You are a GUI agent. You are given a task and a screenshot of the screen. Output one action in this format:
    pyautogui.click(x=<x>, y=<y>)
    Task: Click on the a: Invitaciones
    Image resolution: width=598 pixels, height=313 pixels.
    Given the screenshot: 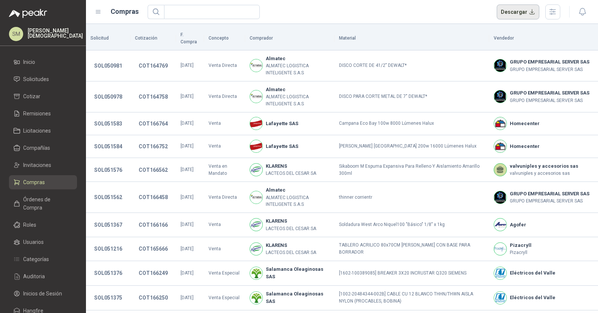 What is the action you would take?
    pyautogui.click(x=43, y=165)
    